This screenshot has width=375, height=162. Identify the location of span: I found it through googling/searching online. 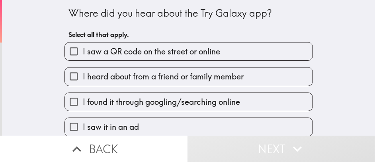
(161, 102).